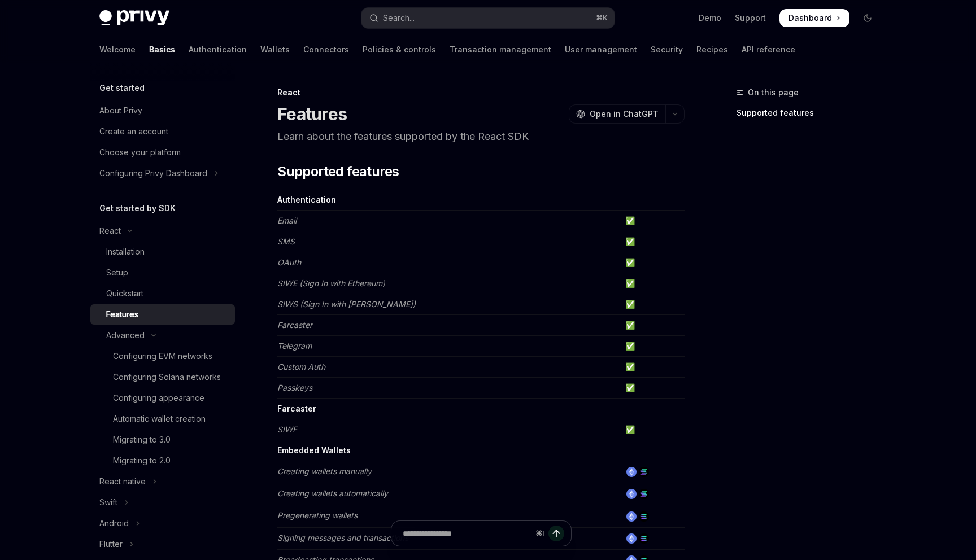 The height and width of the screenshot is (560, 976). What do you see at coordinates (750, 18) in the screenshot?
I see `a: Support` at bounding box center [750, 18].